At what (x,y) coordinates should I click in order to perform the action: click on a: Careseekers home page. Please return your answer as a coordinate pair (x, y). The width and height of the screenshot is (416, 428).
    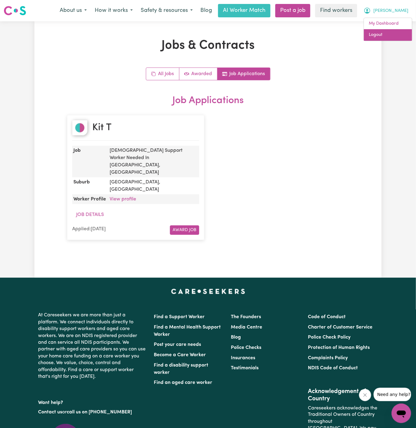
    Looking at the image, I should click on (208, 291).